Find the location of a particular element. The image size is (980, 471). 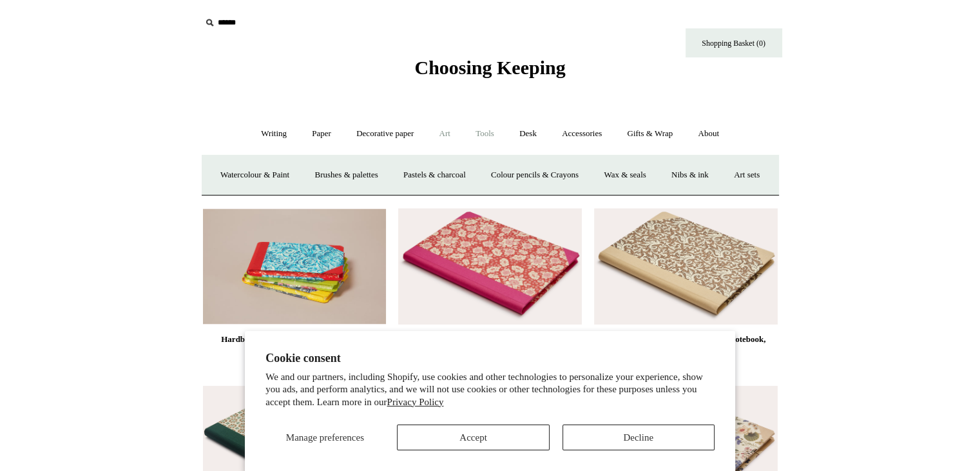

button: Manage preferences is located at coordinates (325, 437).